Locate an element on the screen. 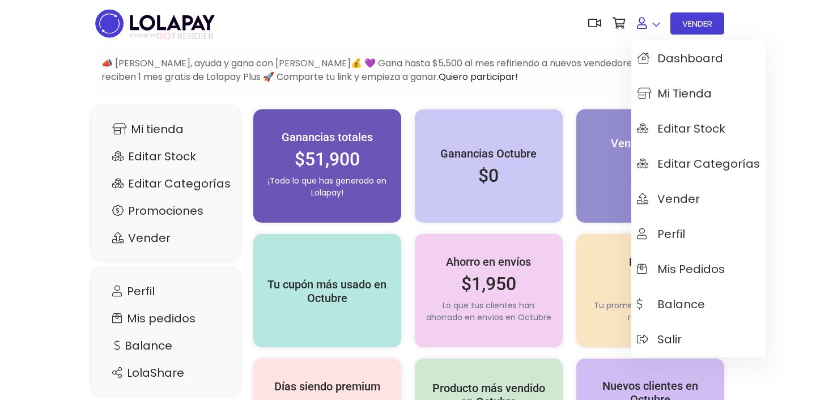 This screenshot has height=400, width=816. h5: Tu cupón más usado en Octubre is located at coordinates (327, 291).